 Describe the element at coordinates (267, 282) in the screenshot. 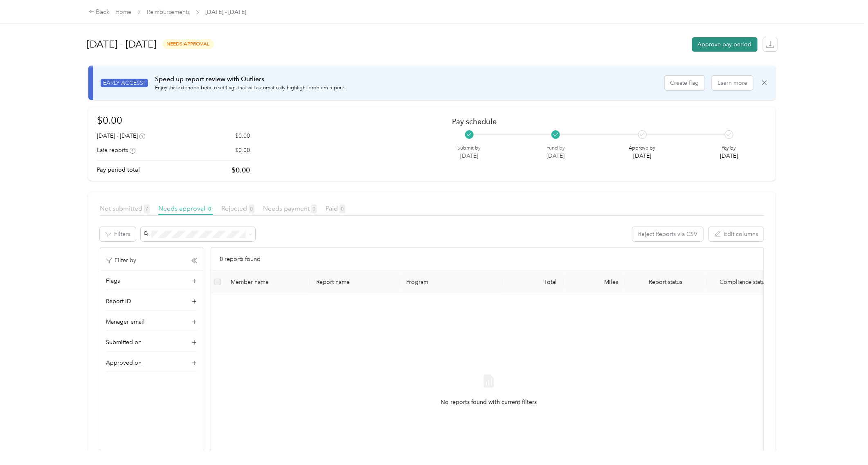

I see `div: Member name` at that location.